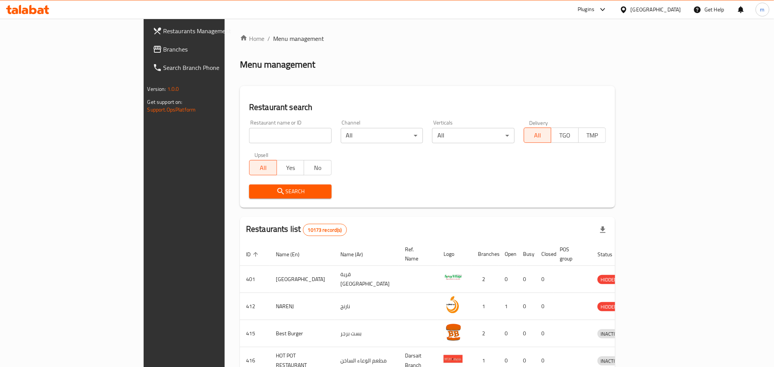 Image resolution: width=774 pixels, height=367 pixels. I want to click on th: Busy, so click(526, 254).